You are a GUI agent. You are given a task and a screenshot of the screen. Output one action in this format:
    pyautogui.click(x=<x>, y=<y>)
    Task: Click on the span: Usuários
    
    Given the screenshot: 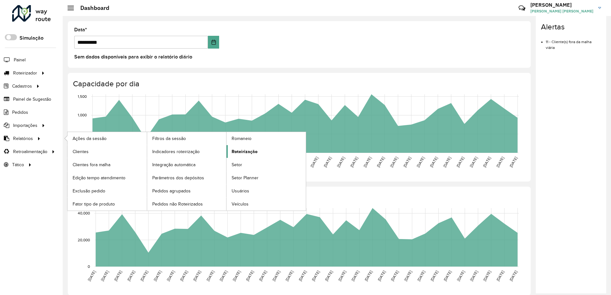 What is the action you would take?
    pyautogui.click(x=240, y=191)
    